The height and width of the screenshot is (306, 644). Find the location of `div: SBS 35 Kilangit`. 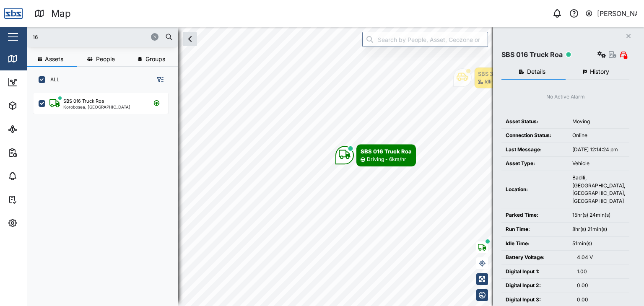

div: SBS 35 Kilangit is located at coordinates (497, 74).